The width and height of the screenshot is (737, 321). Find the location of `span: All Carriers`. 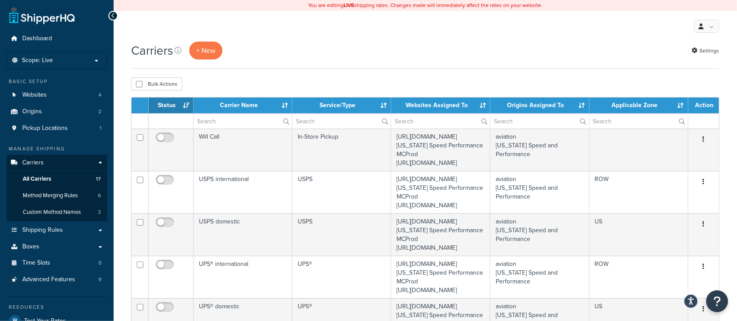

span: All Carriers is located at coordinates (37, 179).